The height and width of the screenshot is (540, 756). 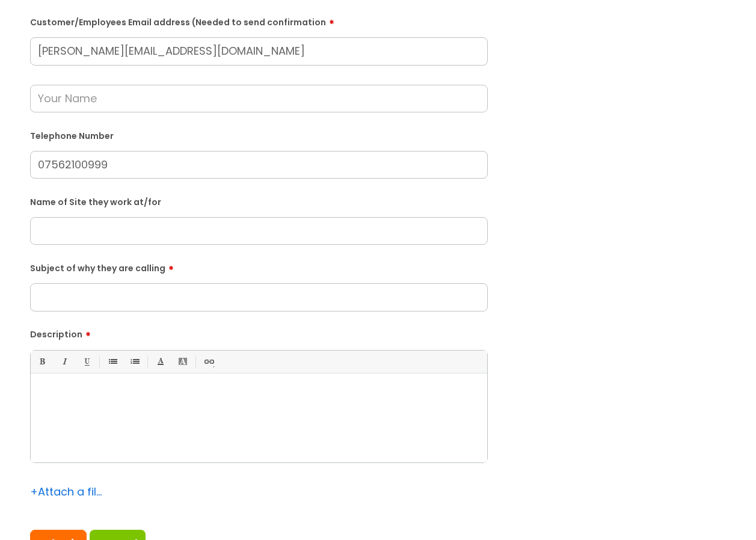 I want to click on label: Customer/Employees Email address (Needed to send confirmation, so click(x=258, y=20).